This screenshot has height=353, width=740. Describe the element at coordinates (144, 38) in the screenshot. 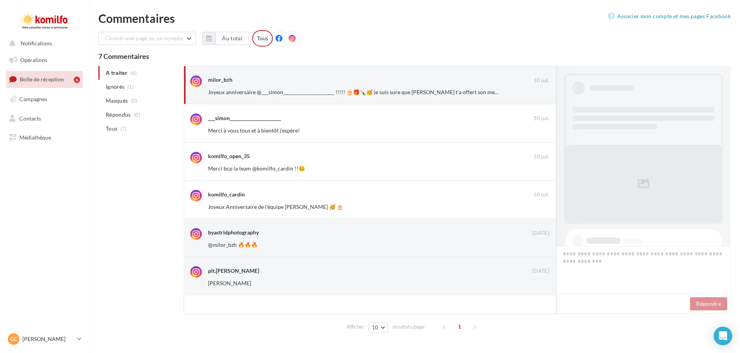

I see `span: Choisir une page ou un compte` at that location.